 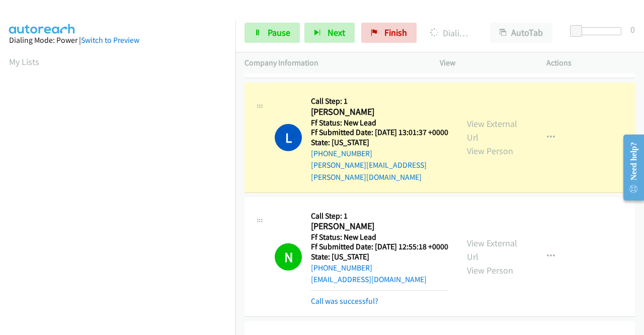 I want to click on a: Switch to Preview, so click(x=110, y=40).